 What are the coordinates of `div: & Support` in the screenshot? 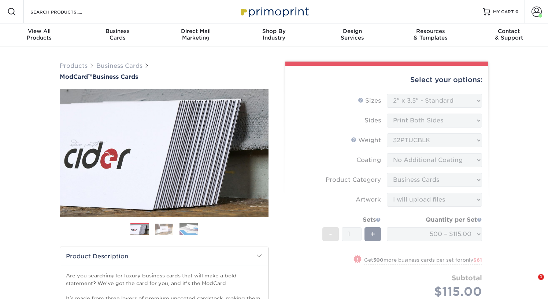 It's located at (509, 34).